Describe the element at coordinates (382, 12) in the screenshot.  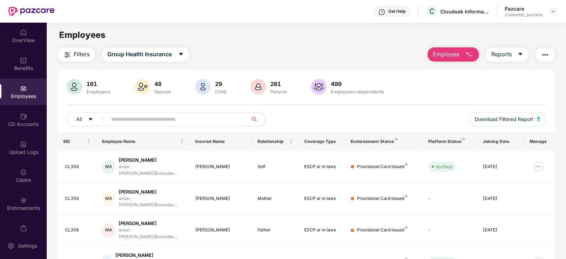
I see `img: svg+xml;base64,PHN2ZyBpZD0iSGVscC0zMngzMiIgeG1sbnM9Imh0dHA6Ly93d3cudzMub3JnLzIwMDAvc3ZnIiB3aWR0aD...` at that location.